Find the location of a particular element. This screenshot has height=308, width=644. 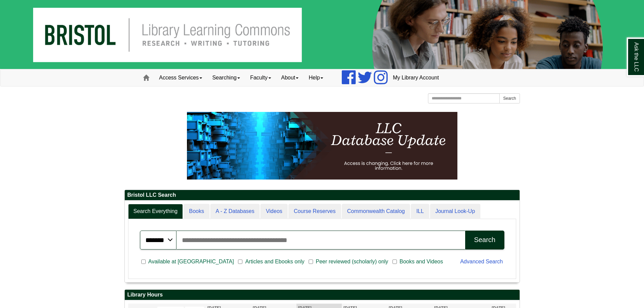

a: Help is located at coordinates (316, 78).